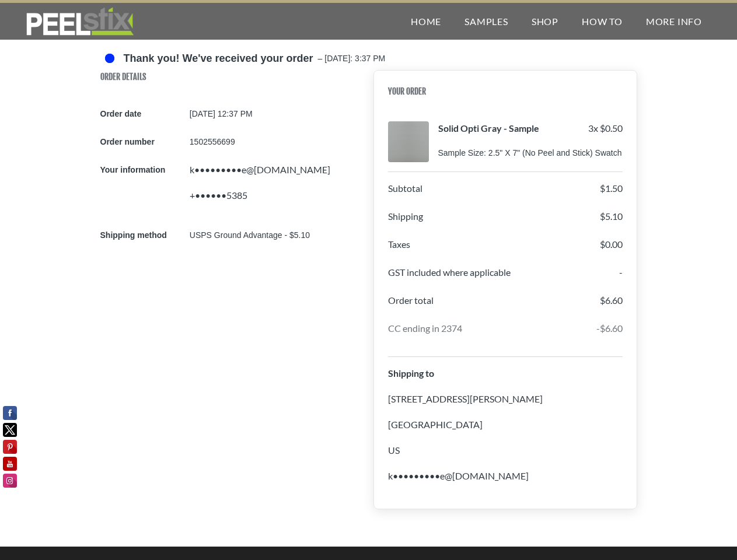 Image resolution: width=737 pixels, height=560 pixels. I want to click on div: Order number, so click(143, 142).